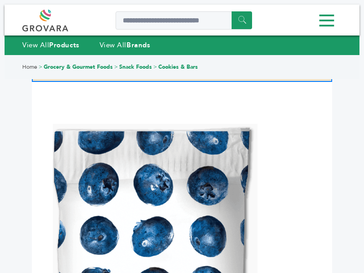  What do you see at coordinates (136, 67) in the screenshot?
I see `a: Snack Foods` at bounding box center [136, 67].